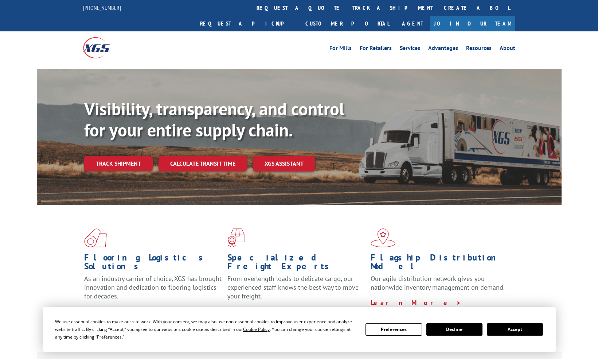 The width and height of the screenshot is (598, 359). Describe the element at coordinates (153, 264) in the screenshot. I see `h1: Flooring Logistics Solutions` at that location.